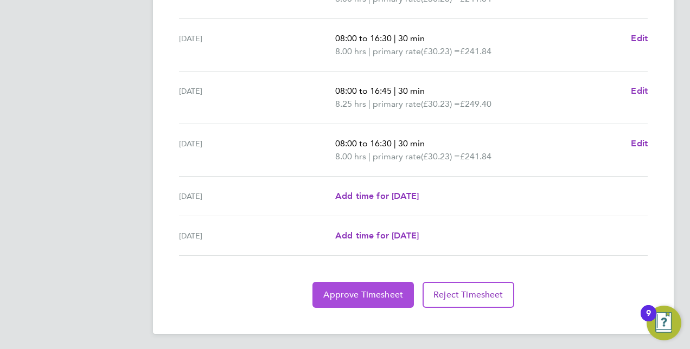 This screenshot has width=690, height=349. Describe the element at coordinates (468, 295) in the screenshot. I see `button: Reject Timesheet` at that location.